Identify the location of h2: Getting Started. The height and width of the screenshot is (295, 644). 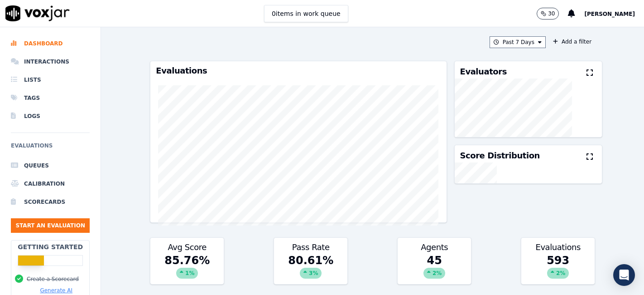
(50, 247).